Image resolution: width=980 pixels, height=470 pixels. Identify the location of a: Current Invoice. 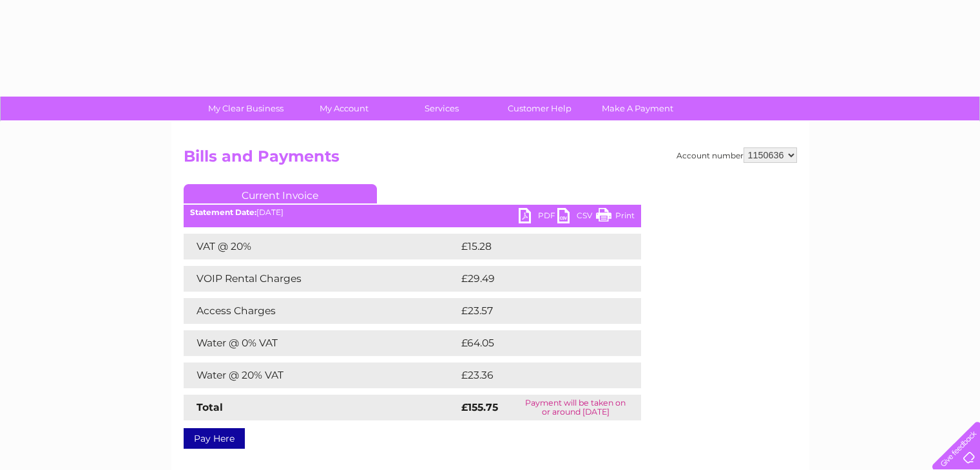
(281, 194).